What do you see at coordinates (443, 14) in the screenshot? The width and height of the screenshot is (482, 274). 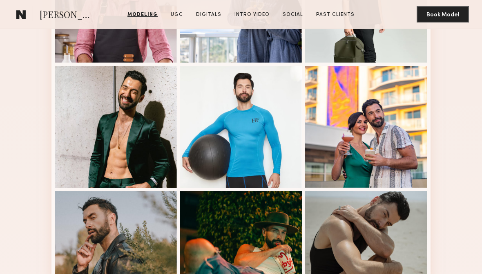 I see `a: Book Model` at bounding box center [443, 14].